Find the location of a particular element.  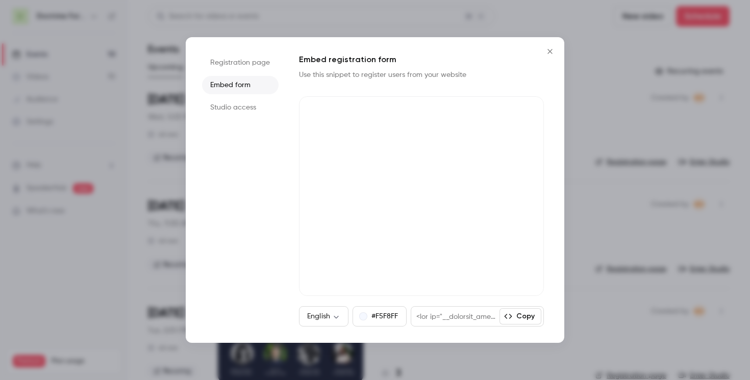

li: Registration page is located at coordinates (240, 63).